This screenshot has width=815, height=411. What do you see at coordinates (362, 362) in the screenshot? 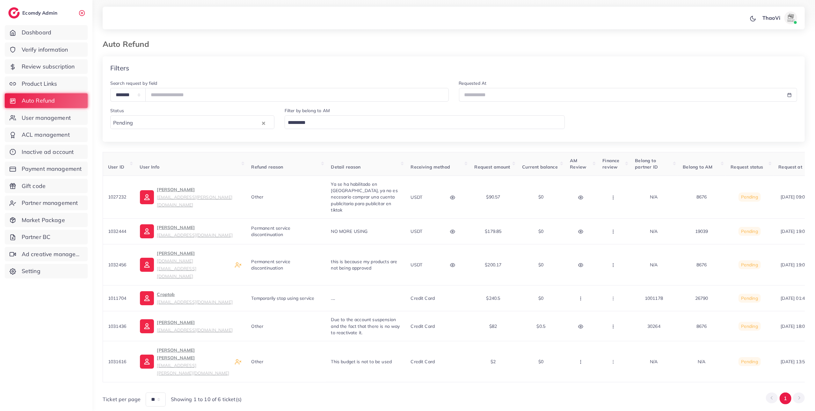
I see `span: This budget is not to be used` at bounding box center [362, 362].